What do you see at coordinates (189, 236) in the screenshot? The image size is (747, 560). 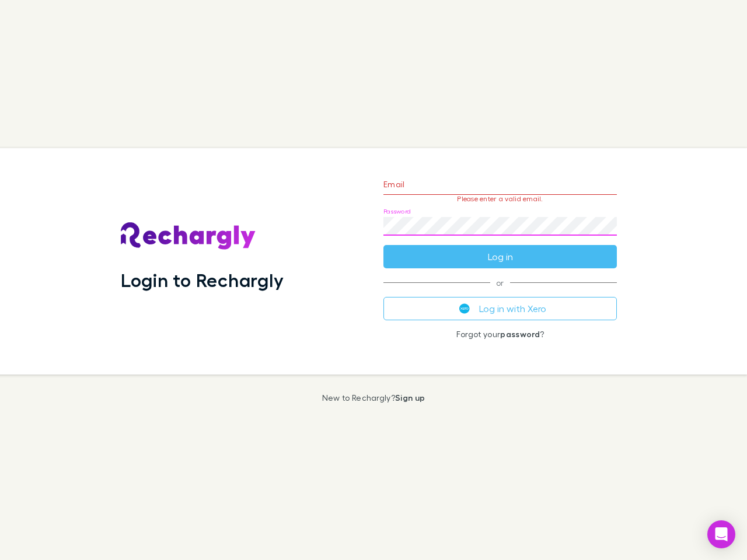 I see `img: Rechargly's Logo` at bounding box center [189, 236].